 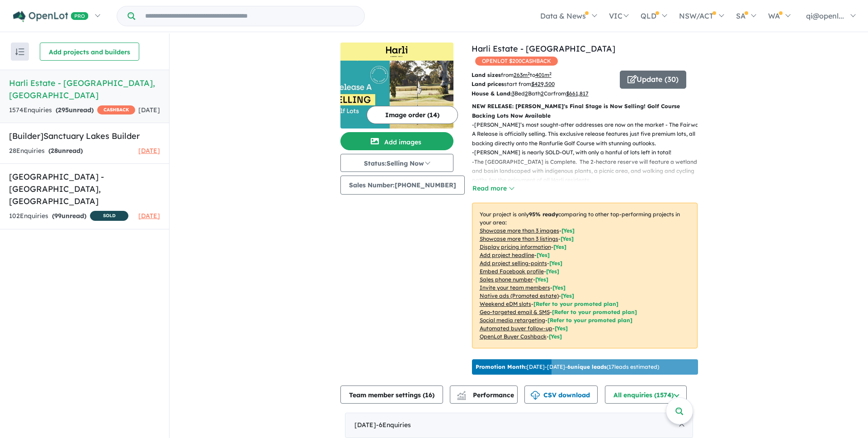 I want to click on u: 401 m, so click(x=543, y=75).